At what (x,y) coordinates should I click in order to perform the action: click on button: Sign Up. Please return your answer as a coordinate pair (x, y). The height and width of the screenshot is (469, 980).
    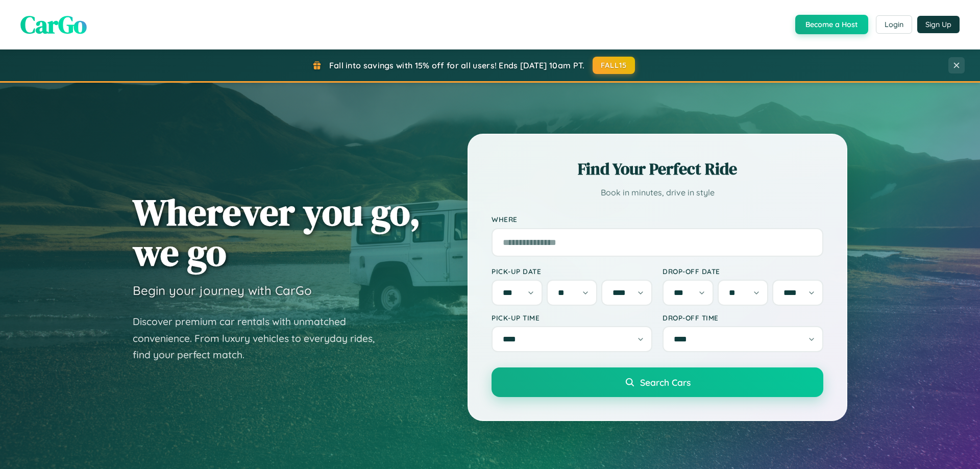
    Looking at the image, I should click on (939, 24).